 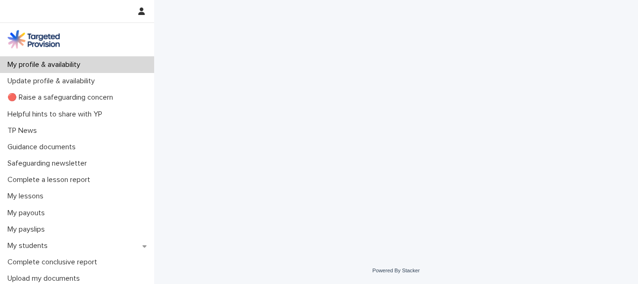 I want to click on p: Guidance documents, so click(x=43, y=147).